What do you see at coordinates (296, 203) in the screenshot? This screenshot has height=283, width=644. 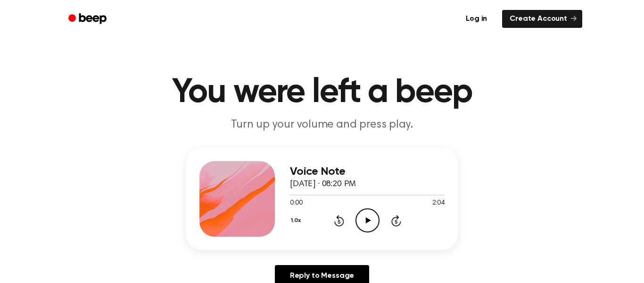 I see `span: 0:00` at bounding box center [296, 203].